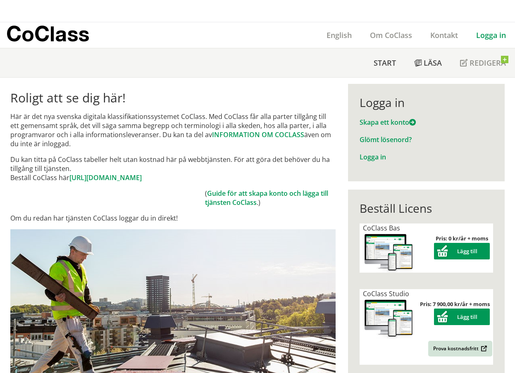 The height and width of the screenshot is (373, 515). What do you see at coordinates (47, 33) in the screenshot?
I see `p: CoClass` at bounding box center [47, 33].